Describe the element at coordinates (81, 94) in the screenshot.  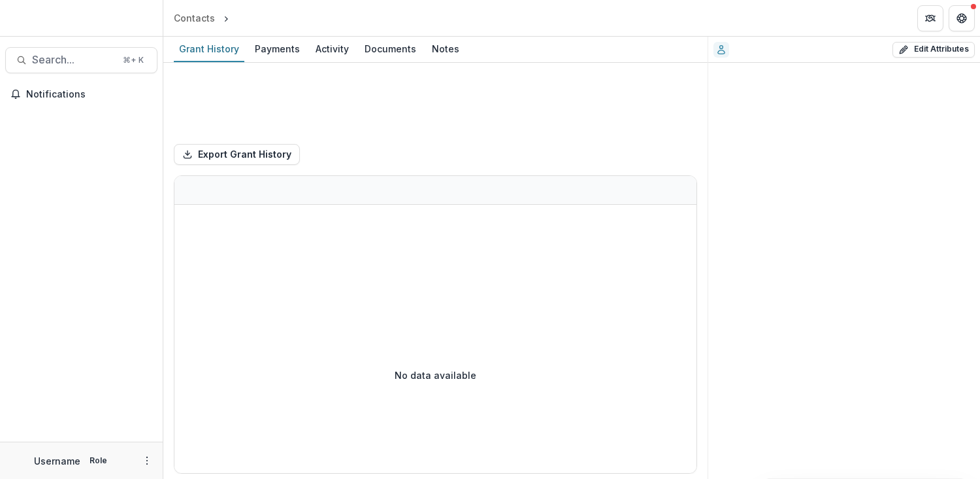
I see `button: Notifications` at that location.